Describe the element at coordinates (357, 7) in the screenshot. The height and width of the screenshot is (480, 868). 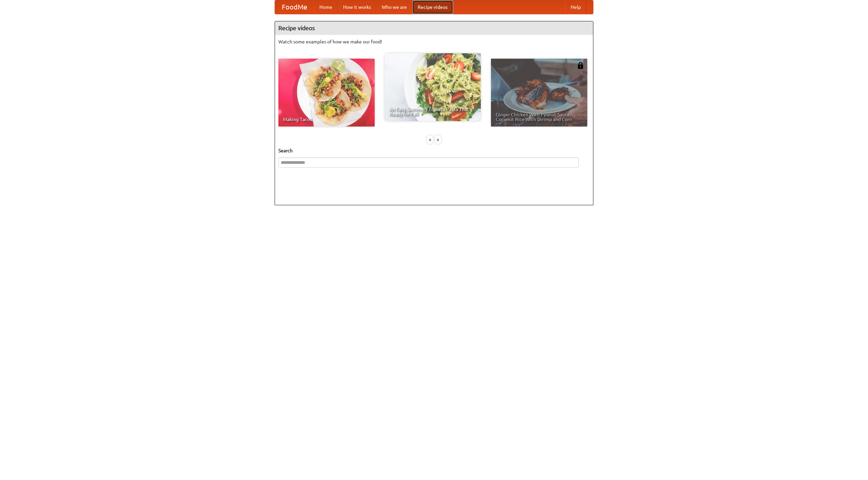
I see `a: How it works` at that location.